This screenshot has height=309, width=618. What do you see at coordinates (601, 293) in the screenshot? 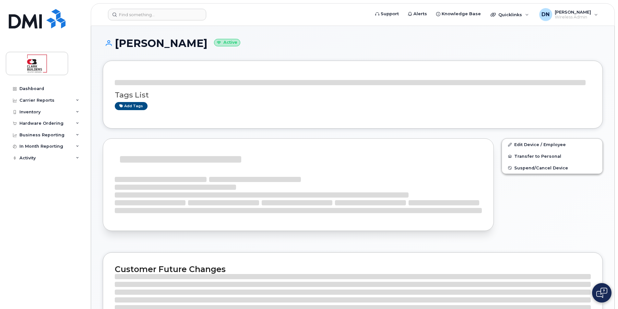
I see `img: Open chat` at bounding box center [601, 293].